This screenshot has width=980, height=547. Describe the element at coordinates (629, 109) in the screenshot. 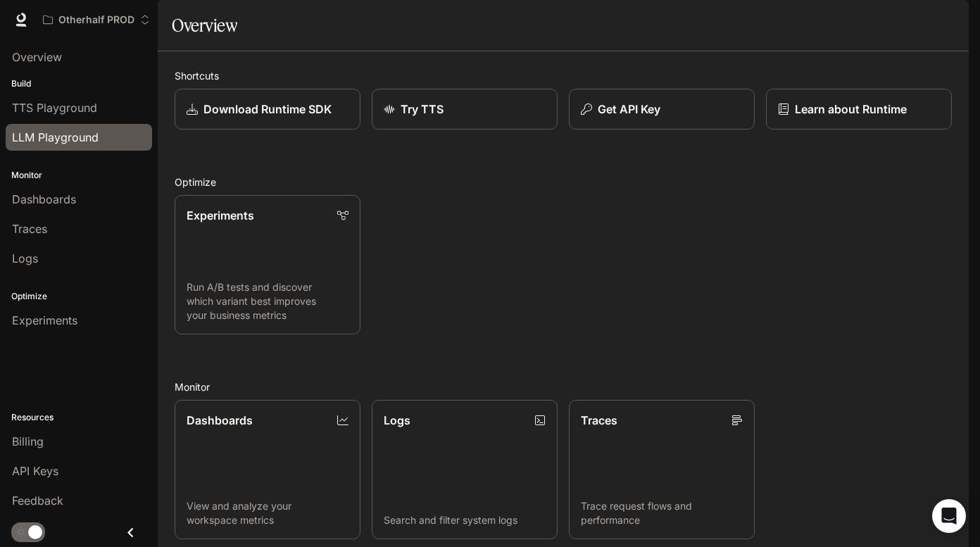

I see `p: Get API Key` at that location.